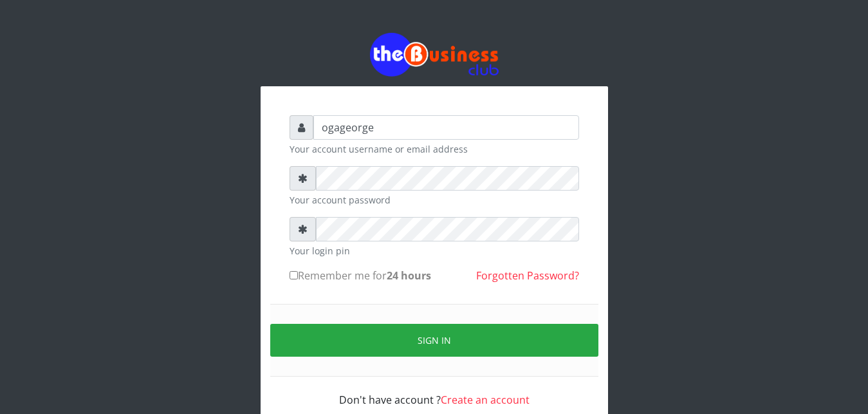 Image resolution: width=868 pixels, height=414 pixels. What do you see at coordinates (435, 392) in the screenshot?
I see `div: Don't have account ?` at bounding box center [435, 392].